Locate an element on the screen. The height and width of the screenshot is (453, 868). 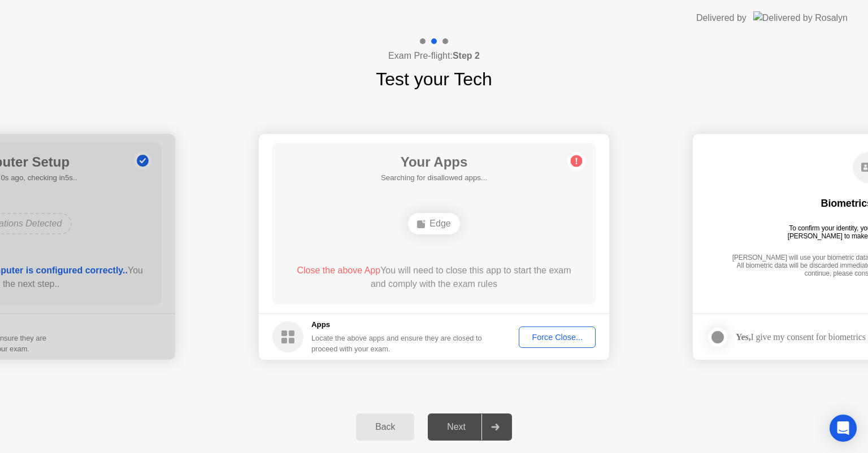
div: Back is located at coordinates (385, 427).